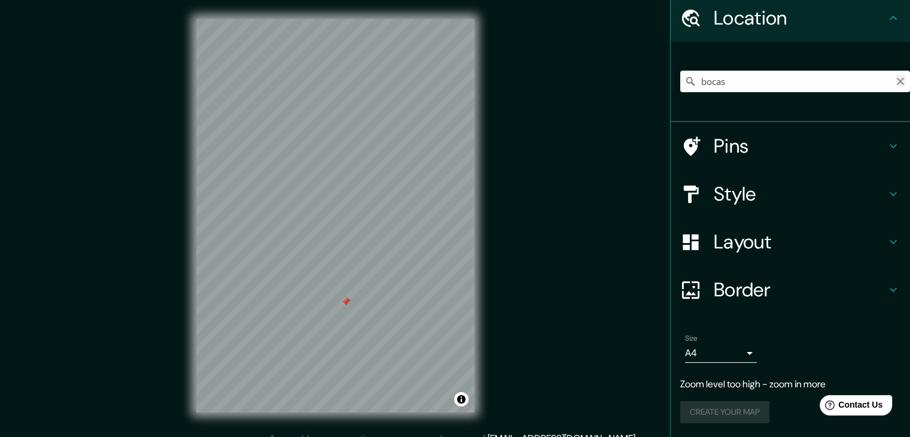 This screenshot has width=910, height=437. Describe the element at coordinates (791, 194) in the screenshot. I see `div: Style` at that location.